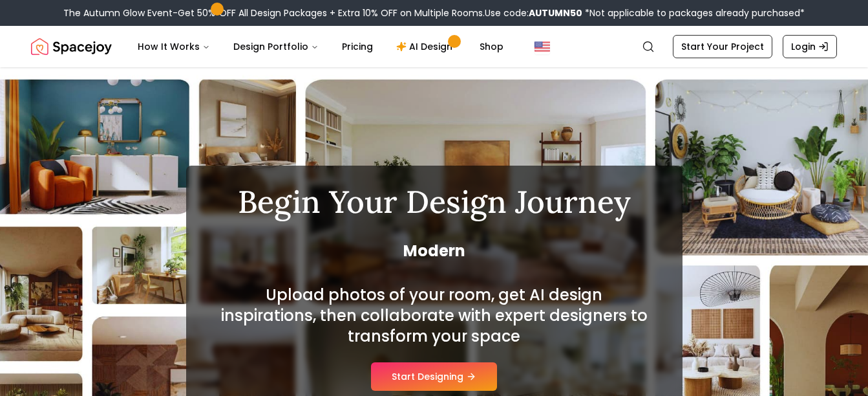 The image size is (868, 396). I want to click on nav: Main, so click(321, 47).